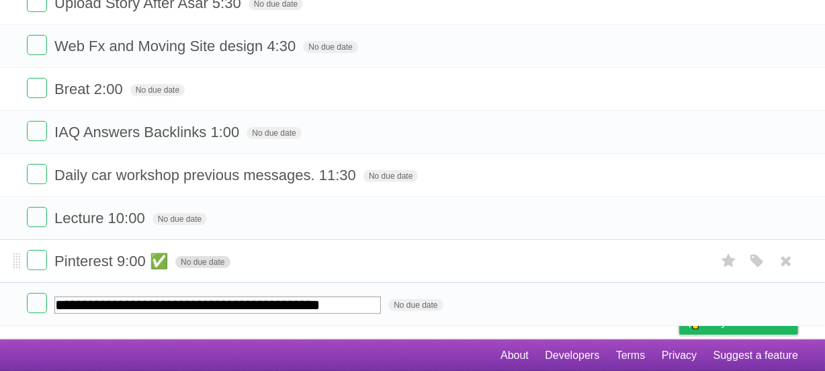  Describe the element at coordinates (101, 218) in the screenshot. I see `span: Lecture 10:00` at that location.